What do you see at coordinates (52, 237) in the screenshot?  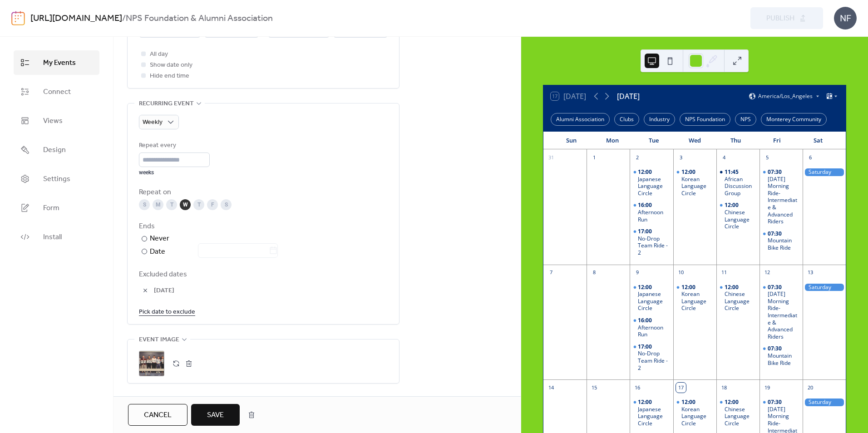 I see `span: Install` at bounding box center [52, 237].